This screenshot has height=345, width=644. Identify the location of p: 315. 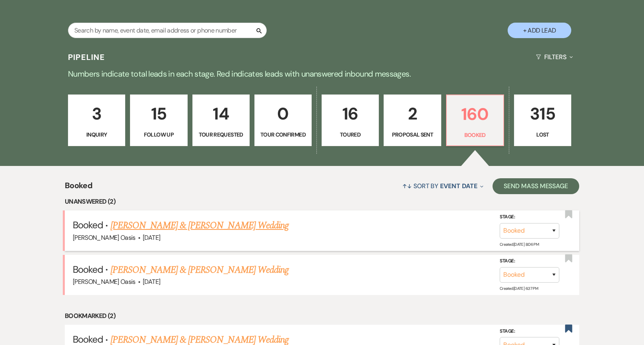
(543, 114).